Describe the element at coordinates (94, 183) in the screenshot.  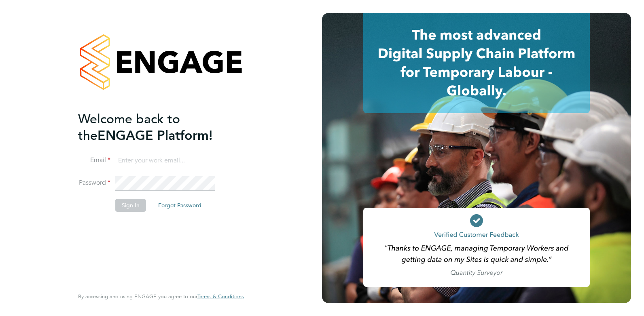
I see `label: Password` at that location.